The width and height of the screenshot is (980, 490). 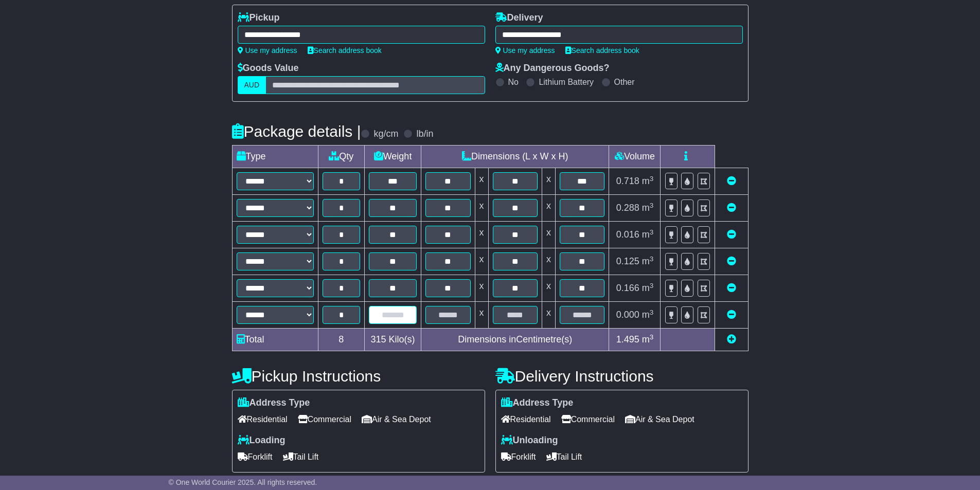 What do you see at coordinates (519, 18) in the screenshot?
I see `label: Delivery` at bounding box center [519, 18].